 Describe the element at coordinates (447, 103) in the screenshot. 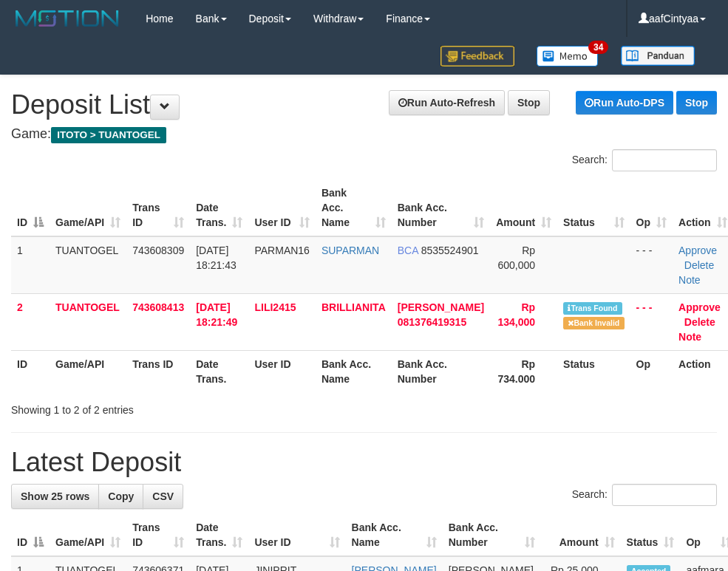

I see `a: Run Auto-Refresh` at that location.